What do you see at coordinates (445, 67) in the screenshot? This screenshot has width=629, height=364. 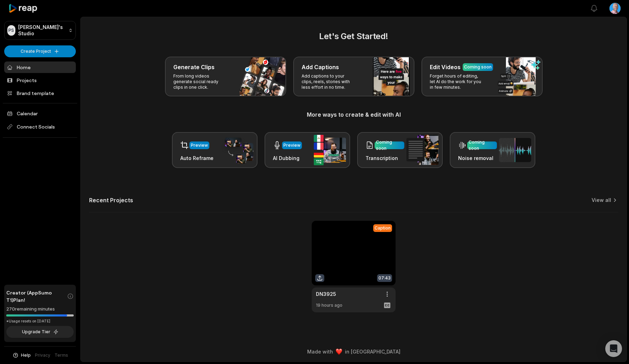 I see `h3: Edit Videos` at bounding box center [445, 67].